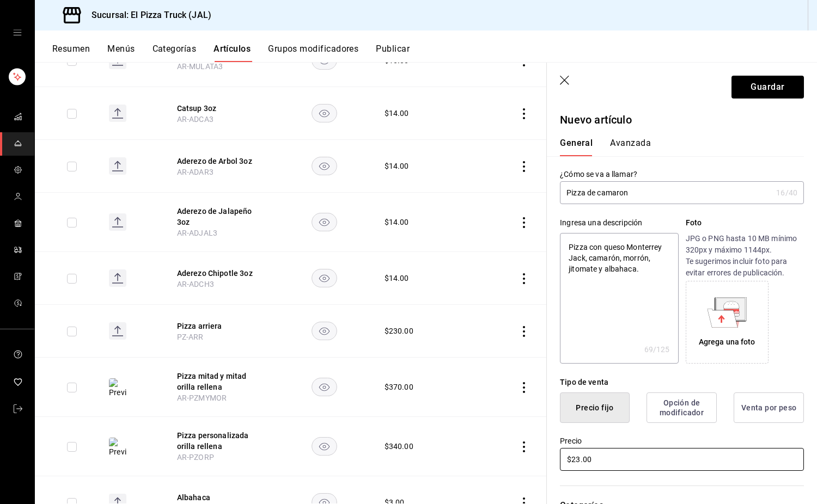 This screenshot has height=504, width=817. Describe the element at coordinates (399, 331) in the screenshot. I see `div: $ 230.00` at that location.